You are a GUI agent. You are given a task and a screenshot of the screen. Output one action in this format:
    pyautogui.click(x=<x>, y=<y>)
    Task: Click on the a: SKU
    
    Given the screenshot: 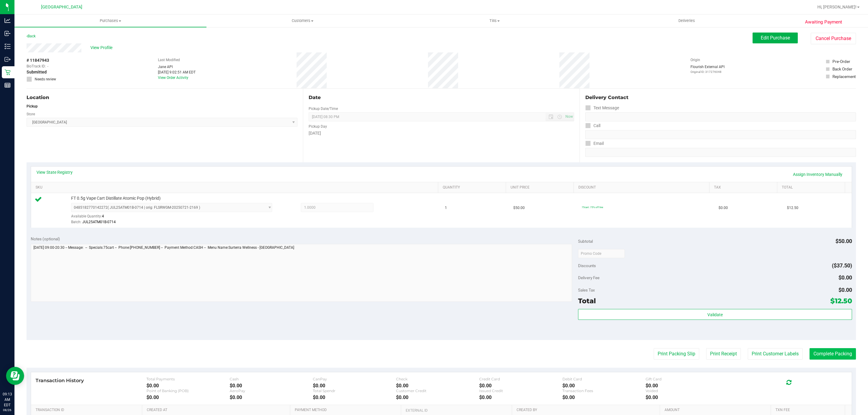 What is the action you would take?
    pyautogui.click(x=236, y=187)
    